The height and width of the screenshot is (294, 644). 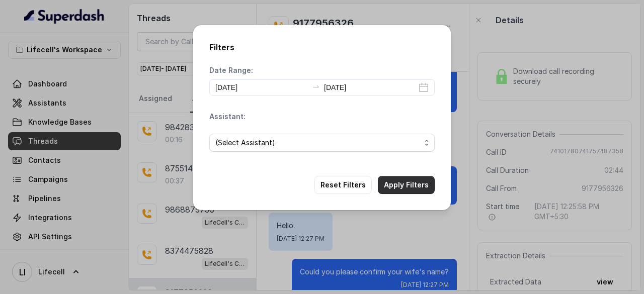 I want to click on input: Start date, so click(x=262, y=88).